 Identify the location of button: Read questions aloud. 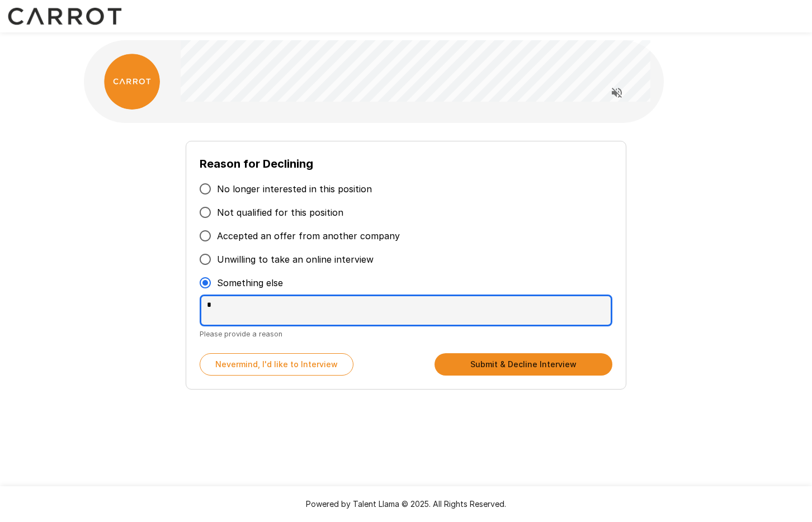
(617, 93).